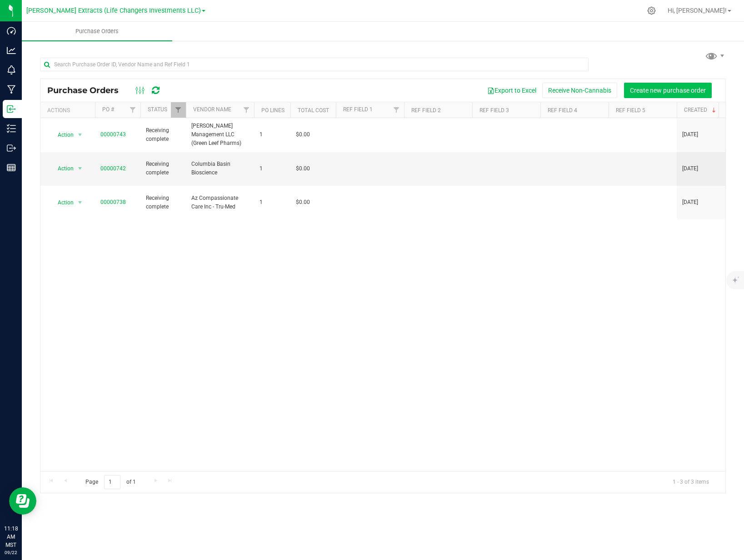  I want to click on a: PO #, so click(108, 110).